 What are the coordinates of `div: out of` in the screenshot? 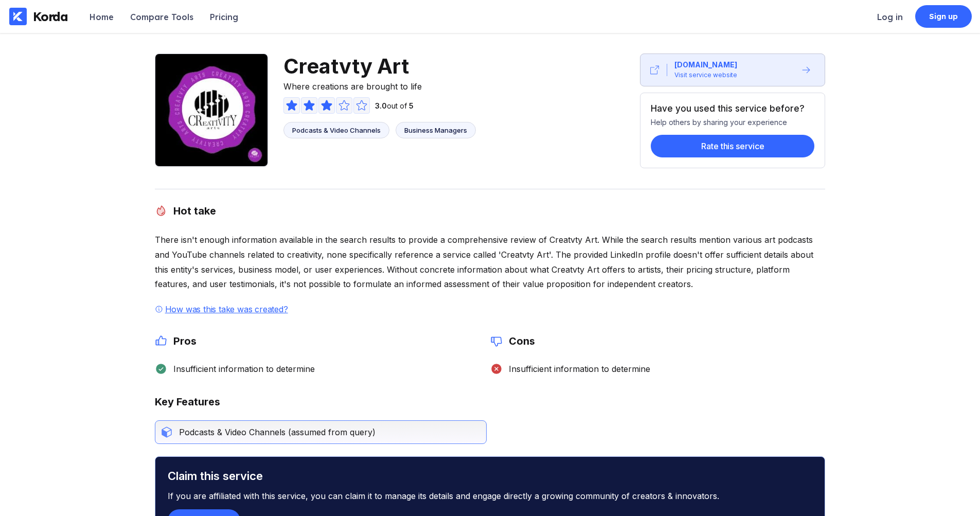 It's located at (392, 106).